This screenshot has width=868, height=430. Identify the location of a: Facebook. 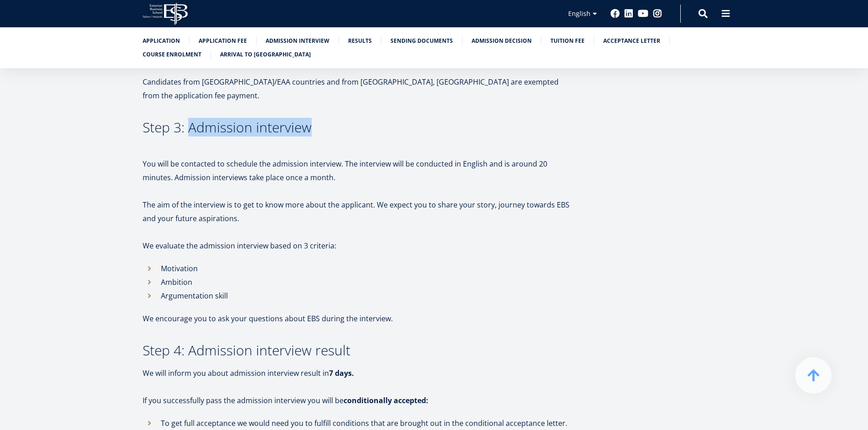
(615, 13).